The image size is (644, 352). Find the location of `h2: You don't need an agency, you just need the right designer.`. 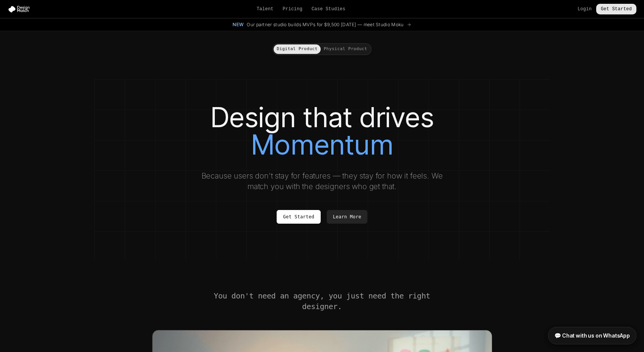

h2: You don't need an agency, you just need the right designer. is located at coordinates (322, 301).